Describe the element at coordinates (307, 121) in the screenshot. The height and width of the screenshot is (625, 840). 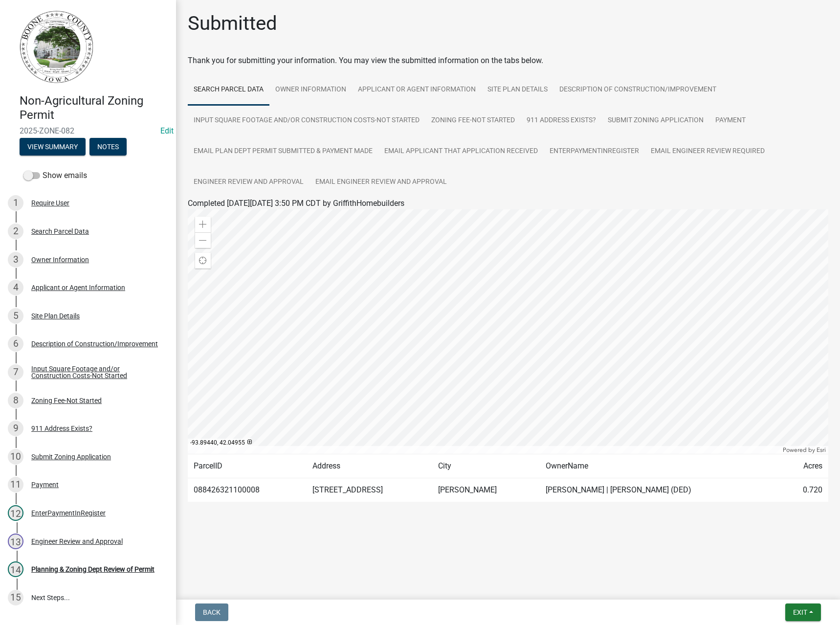
I see `a: Input Square Footage and/or Construction Costs-Not Started` at that location.